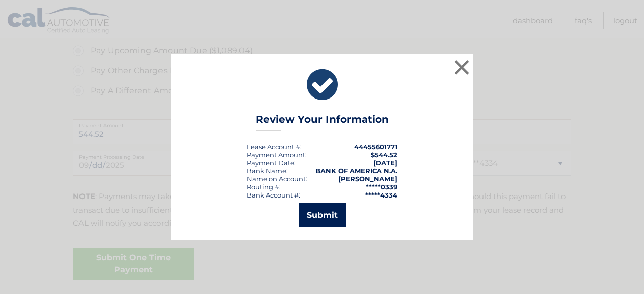 This screenshot has width=644, height=294. I want to click on button: Submit, so click(322, 215).